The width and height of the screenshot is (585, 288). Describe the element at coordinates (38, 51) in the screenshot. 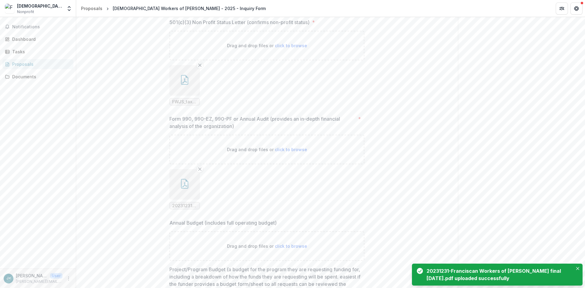

I see `a: Tasks` at that location.